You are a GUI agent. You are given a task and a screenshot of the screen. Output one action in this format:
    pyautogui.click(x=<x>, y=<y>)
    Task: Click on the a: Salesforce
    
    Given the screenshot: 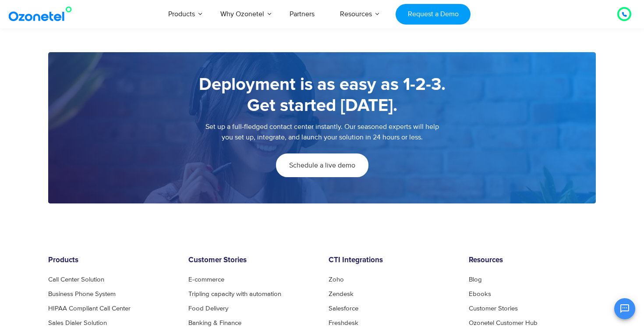 What is the action you would take?
    pyautogui.click(x=344, y=308)
    